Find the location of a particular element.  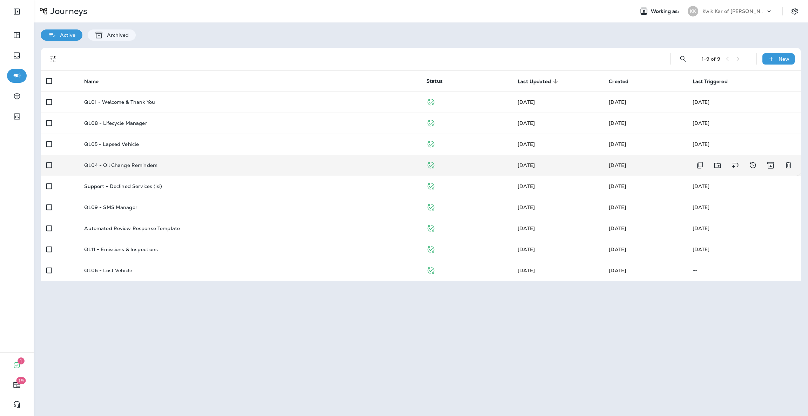

span: Working as: is located at coordinates (666, 11).